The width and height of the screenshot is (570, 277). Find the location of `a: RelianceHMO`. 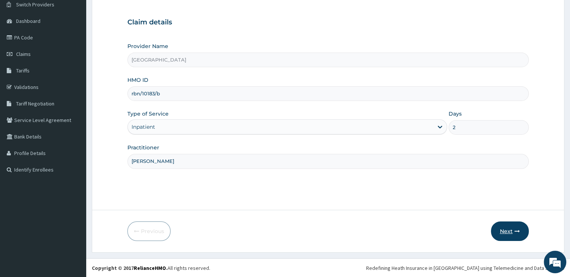

a: RelianceHMO is located at coordinates (150, 268).